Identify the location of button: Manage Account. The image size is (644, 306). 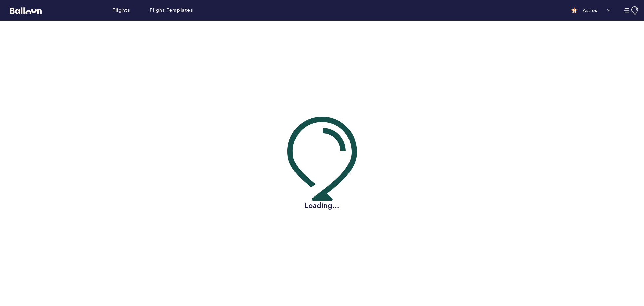
(631, 10).